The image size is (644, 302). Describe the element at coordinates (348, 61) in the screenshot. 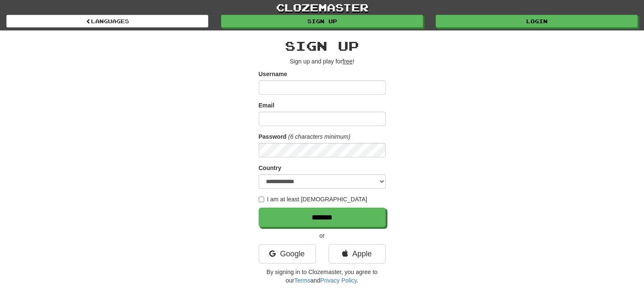

I see `u: free` at that location.